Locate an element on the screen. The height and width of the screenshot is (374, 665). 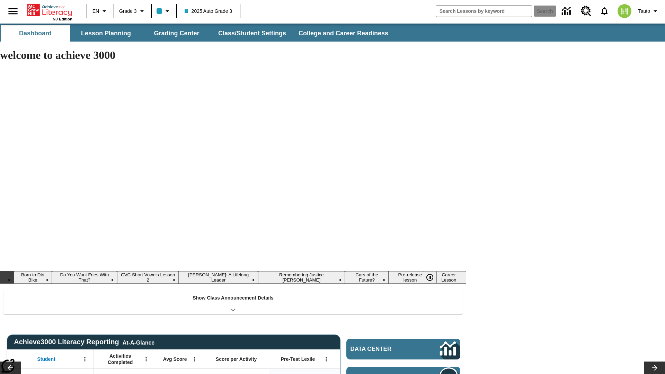
button: Slide 5 Remembering Justice O'Connor is located at coordinates (301, 277).